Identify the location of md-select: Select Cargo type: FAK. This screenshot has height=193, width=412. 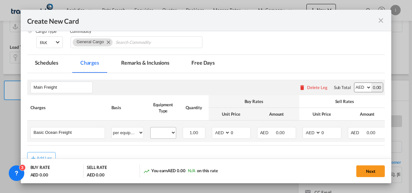
(50, 42).